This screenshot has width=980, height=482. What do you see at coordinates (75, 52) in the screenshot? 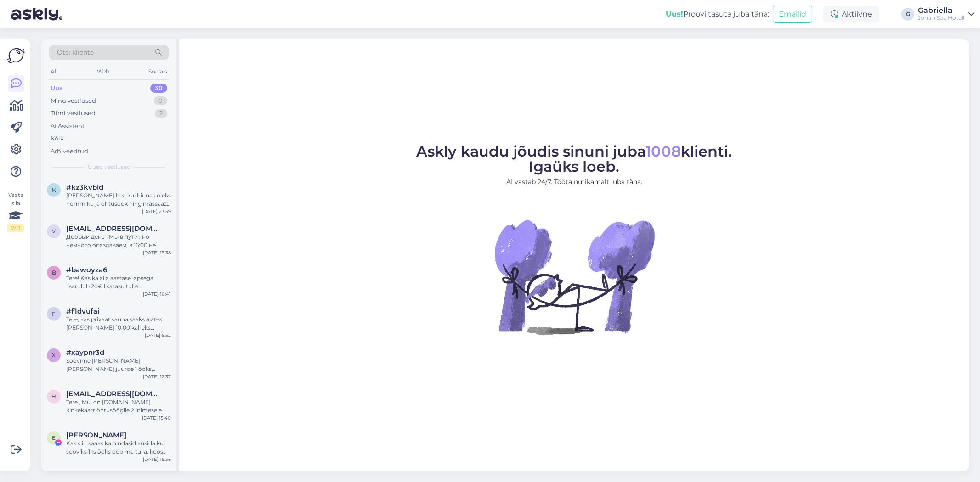
I see `span: Otsi kliente` at bounding box center [75, 52].